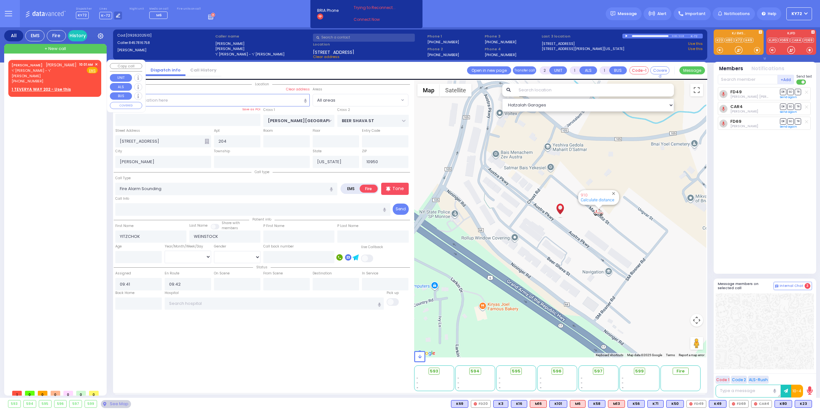 The height and width of the screenshot is (410, 820). What do you see at coordinates (251, 109) in the screenshot?
I see `label: Save as POI` at bounding box center [251, 109].